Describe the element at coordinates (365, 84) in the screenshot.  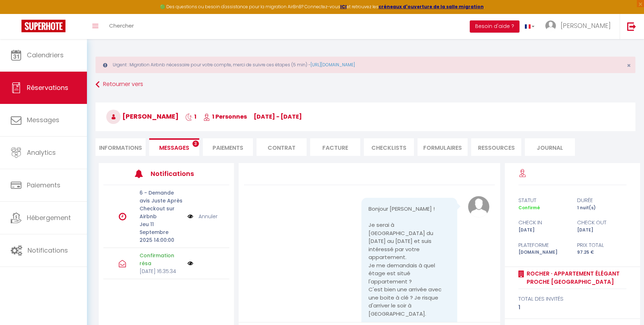
I see `a: Retourner vers` at that location.